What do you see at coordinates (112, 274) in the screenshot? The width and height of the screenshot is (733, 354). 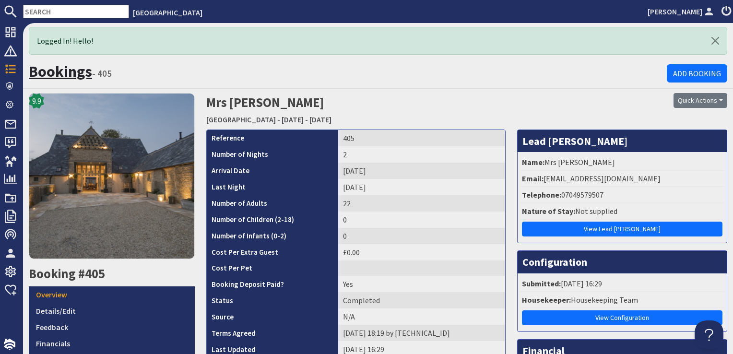 I see `h2: Booking #405` at bounding box center [112, 274].